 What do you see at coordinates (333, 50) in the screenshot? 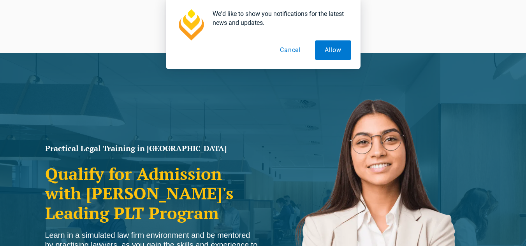
I see `button: Allow` at bounding box center [333, 50].